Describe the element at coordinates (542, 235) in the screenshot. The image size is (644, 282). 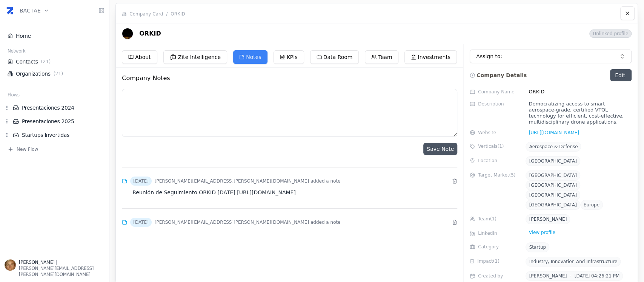
I see `a: View profile` at that location.